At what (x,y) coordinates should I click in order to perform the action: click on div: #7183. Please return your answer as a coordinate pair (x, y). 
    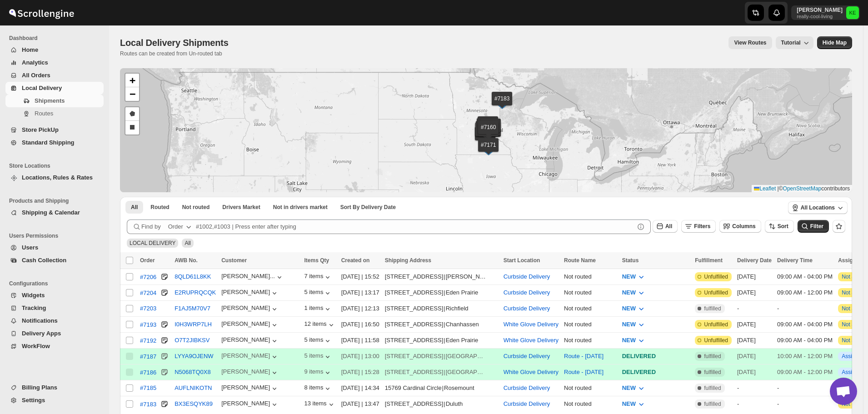
    Looking at the image, I should click on (148, 404).